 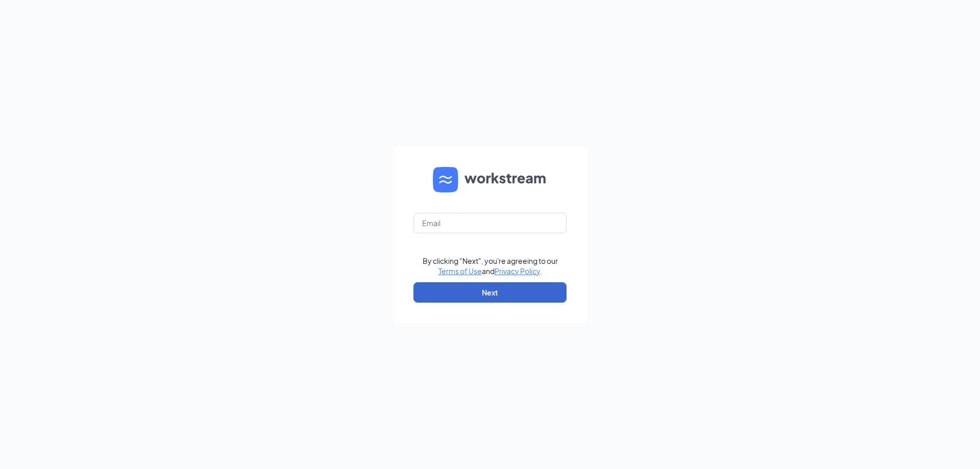 What do you see at coordinates (490, 292) in the screenshot?
I see `button: Next` at bounding box center [490, 292].